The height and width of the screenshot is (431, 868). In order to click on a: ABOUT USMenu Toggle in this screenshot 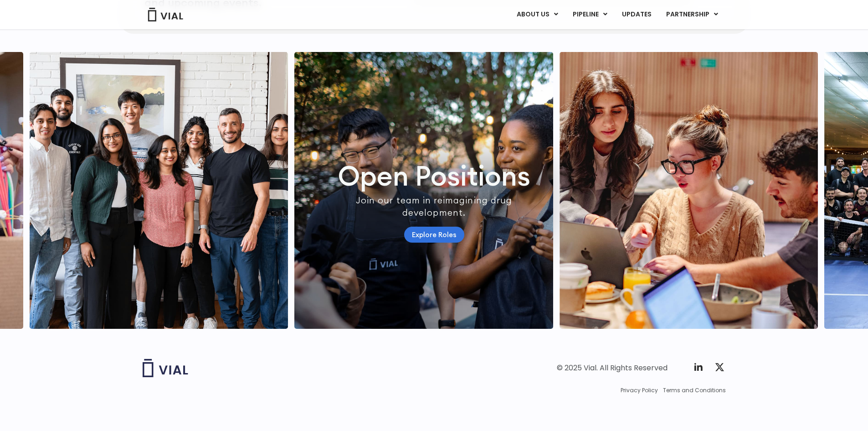, I will do `click(537, 14)`.